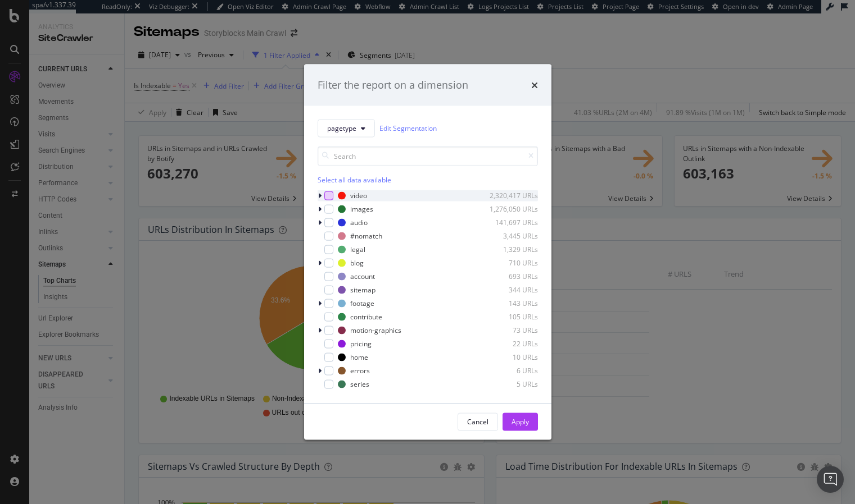  What do you see at coordinates (408, 128) in the screenshot?
I see `a: Edit Segmentation` at bounding box center [408, 128].